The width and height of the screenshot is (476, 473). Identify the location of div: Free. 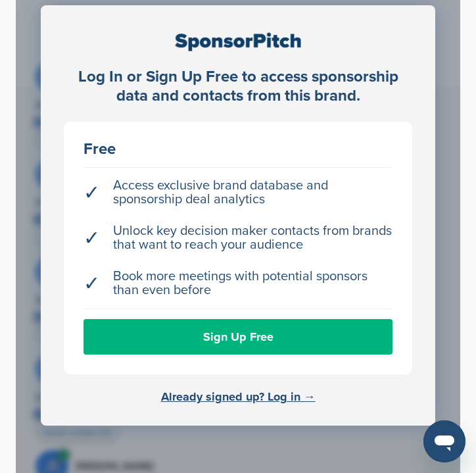
(238, 149).